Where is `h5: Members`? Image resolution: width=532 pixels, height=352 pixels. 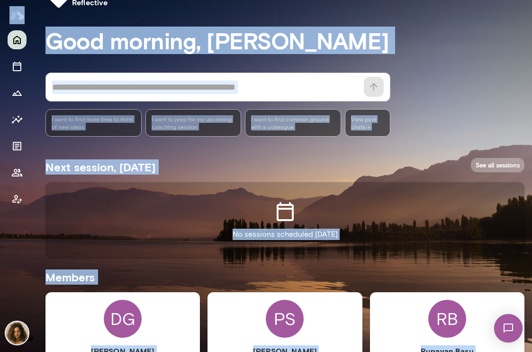 h5: Members is located at coordinates (285, 277).